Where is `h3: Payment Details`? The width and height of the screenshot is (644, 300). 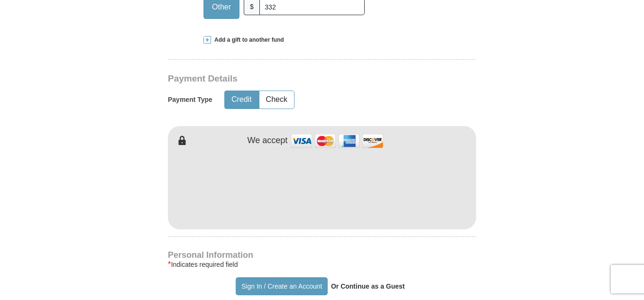
h3: Payment Details is located at coordinates (289, 79).